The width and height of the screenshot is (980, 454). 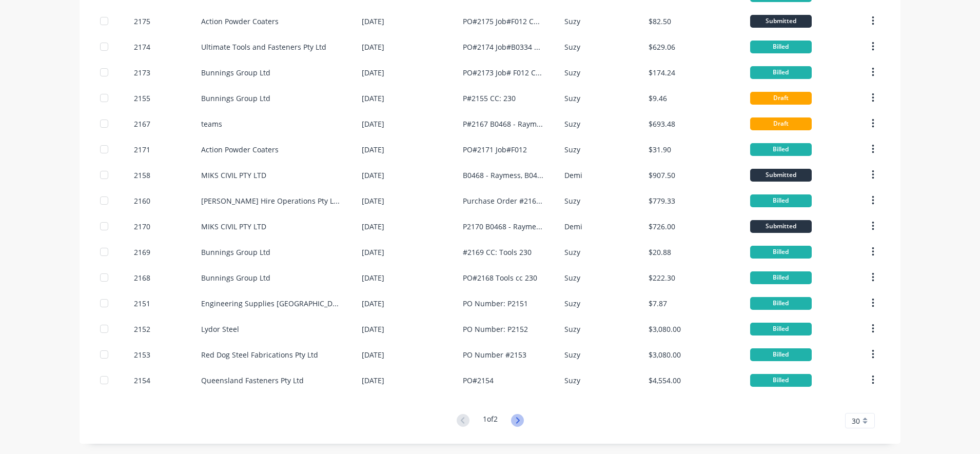 I want to click on div: 2158, so click(x=143, y=175).